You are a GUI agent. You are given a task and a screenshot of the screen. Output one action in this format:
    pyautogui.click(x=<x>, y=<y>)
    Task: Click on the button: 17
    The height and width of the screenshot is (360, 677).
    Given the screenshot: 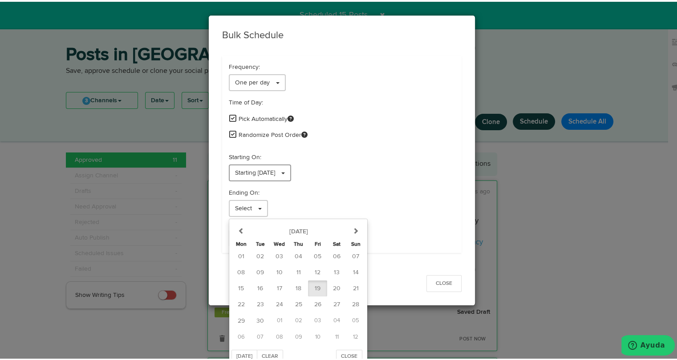 What is the action you would take?
    pyautogui.click(x=279, y=287)
    